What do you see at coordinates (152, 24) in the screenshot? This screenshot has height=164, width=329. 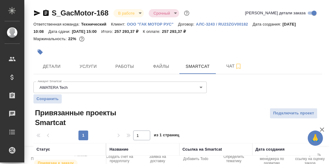 I see `p: ООО "ГАК МОТОР РУС"` at bounding box center [152, 24].